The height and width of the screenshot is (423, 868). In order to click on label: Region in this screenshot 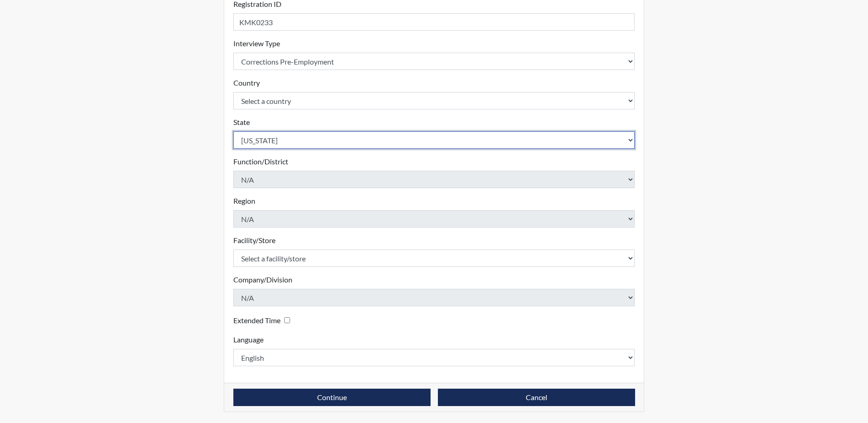, I will do `click(244, 201)`.